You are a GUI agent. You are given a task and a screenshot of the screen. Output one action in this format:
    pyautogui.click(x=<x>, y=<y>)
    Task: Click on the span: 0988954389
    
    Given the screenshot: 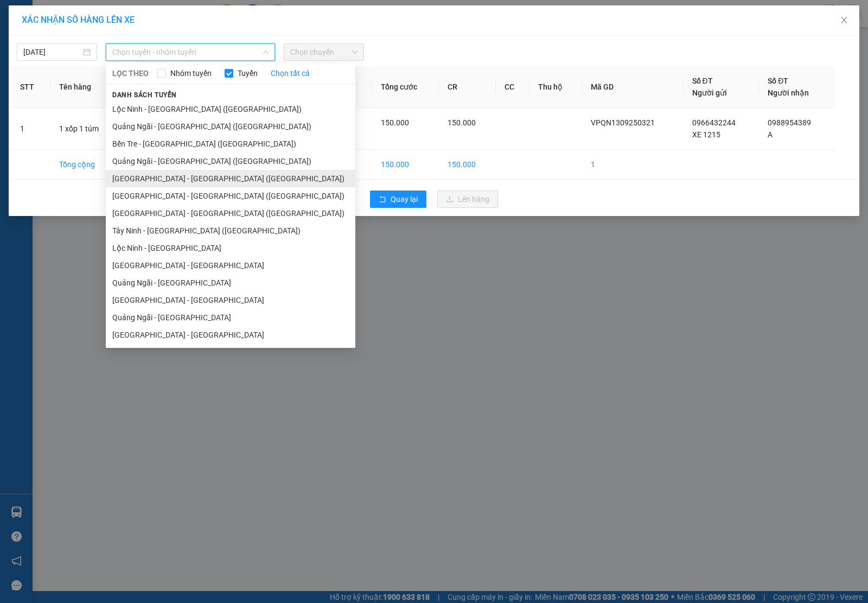 What is the action you would take?
    pyautogui.click(x=790, y=122)
    